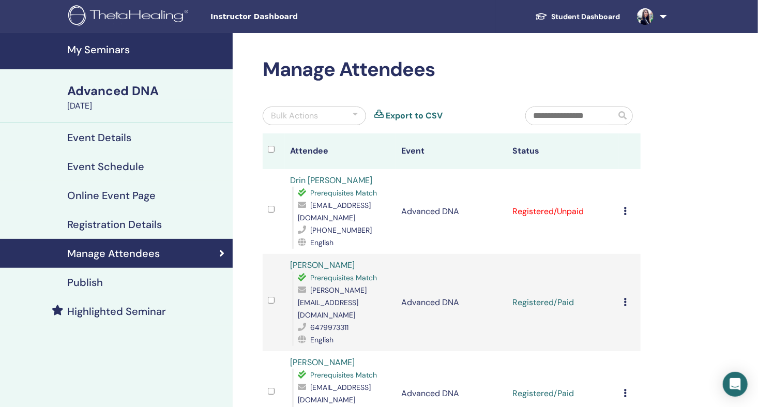 This screenshot has width=758, height=407. What do you see at coordinates (113, 253) in the screenshot?
I see `h4: Manage Attendees` at bounding box center [113, 253].